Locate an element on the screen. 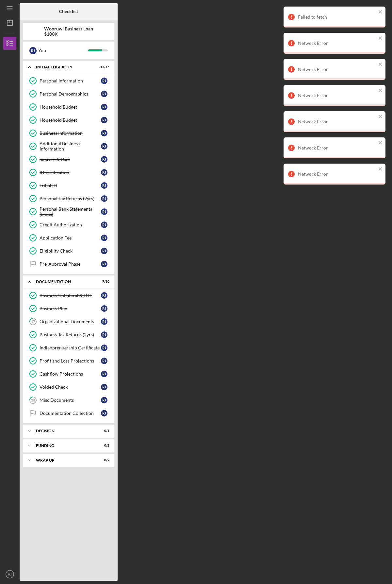  div: Wrap up is located at coordinates (64, 460).